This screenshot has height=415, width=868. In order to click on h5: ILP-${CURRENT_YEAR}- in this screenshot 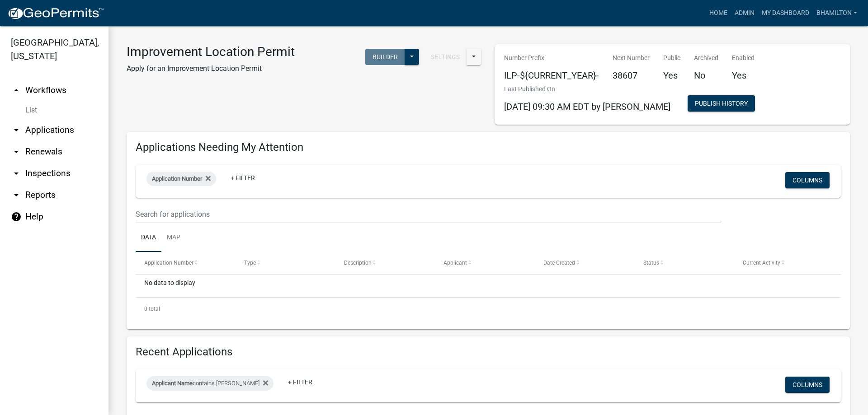, I will do `click(552, 76)`.